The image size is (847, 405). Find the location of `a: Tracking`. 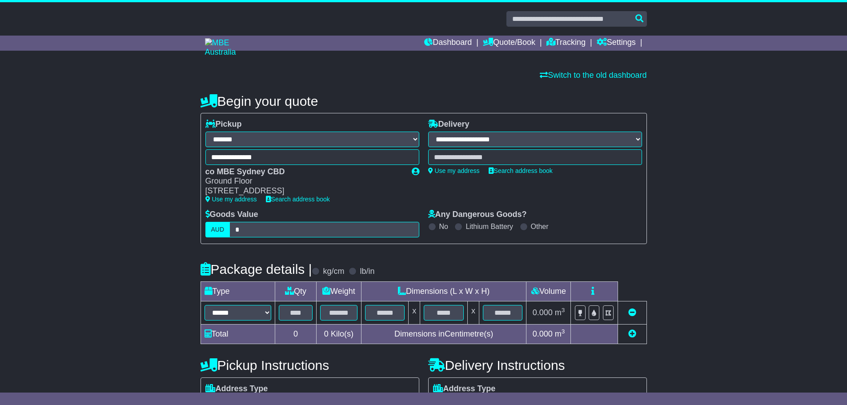

a: Tracking is located at coordinates (566, 43).